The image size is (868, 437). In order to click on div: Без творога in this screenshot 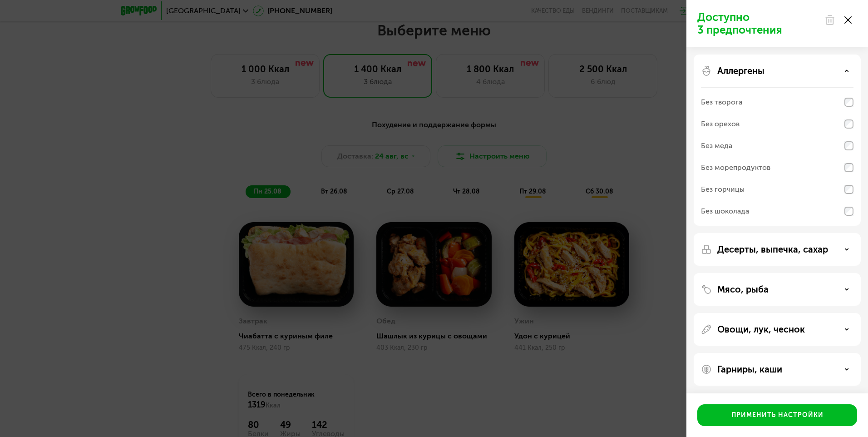, I will do `click(722, 102)`.